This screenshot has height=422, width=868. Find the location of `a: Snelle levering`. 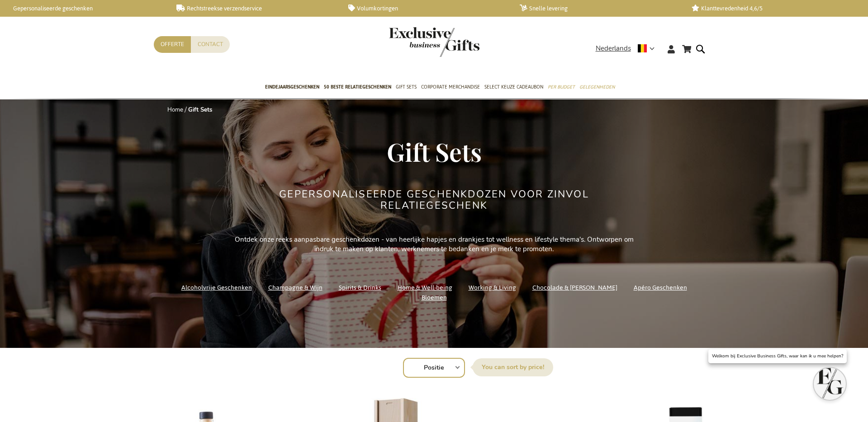

a: Snelle levering is located at coordinates (598, 8).